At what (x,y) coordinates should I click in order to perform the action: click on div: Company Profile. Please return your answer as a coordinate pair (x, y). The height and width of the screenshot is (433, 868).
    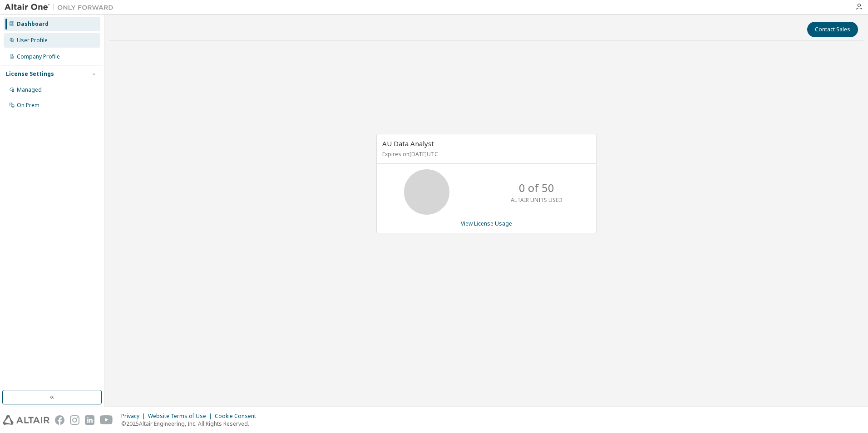
    Looking at the image, I should click on (38, 57).